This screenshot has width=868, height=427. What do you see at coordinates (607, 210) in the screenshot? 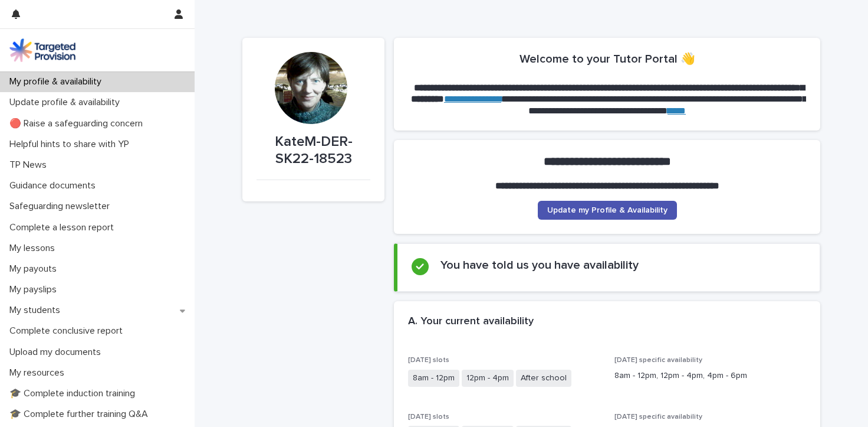
I see `a: Update my Profile & Availability` at bounding box center [607, 210].